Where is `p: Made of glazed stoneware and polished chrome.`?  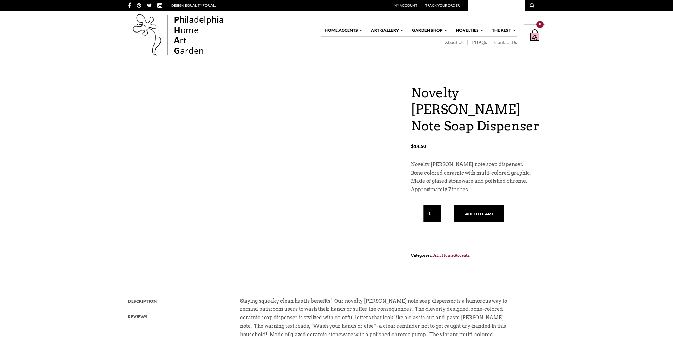
p: Made of glazed stoneware and polished chrome. is located at coordinates (478, 181).